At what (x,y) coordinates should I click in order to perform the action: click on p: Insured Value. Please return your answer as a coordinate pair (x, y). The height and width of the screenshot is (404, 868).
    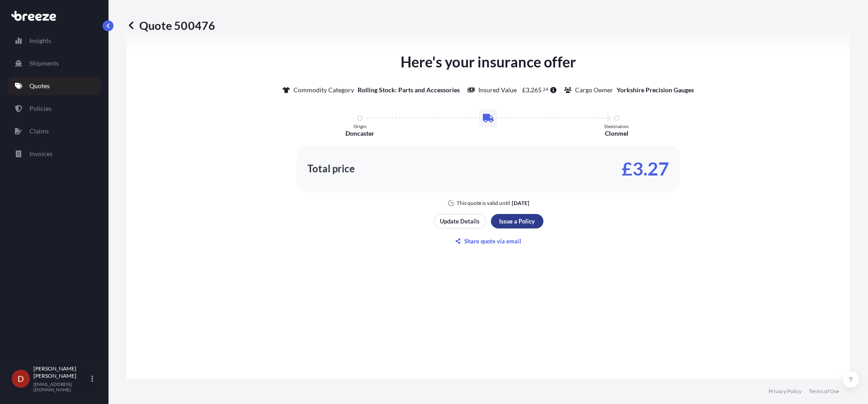
    Looking at the image, I should click on (497, 90).